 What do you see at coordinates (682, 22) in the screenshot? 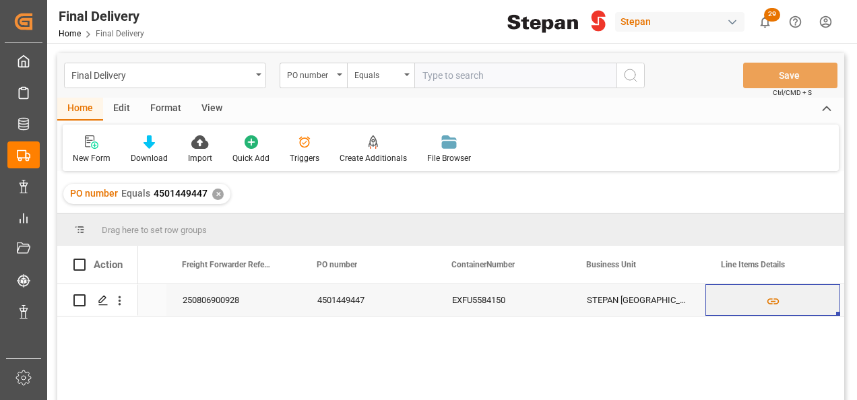
I see `button: Stepan` at bounding box center [682, 22].